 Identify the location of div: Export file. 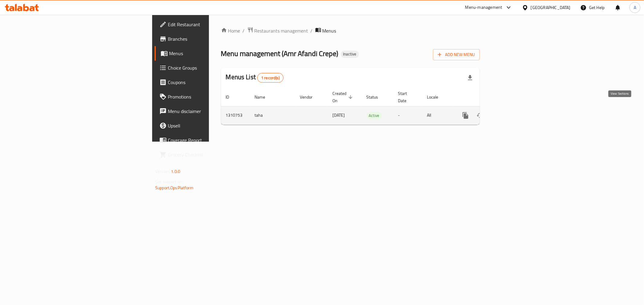
(470, 78).